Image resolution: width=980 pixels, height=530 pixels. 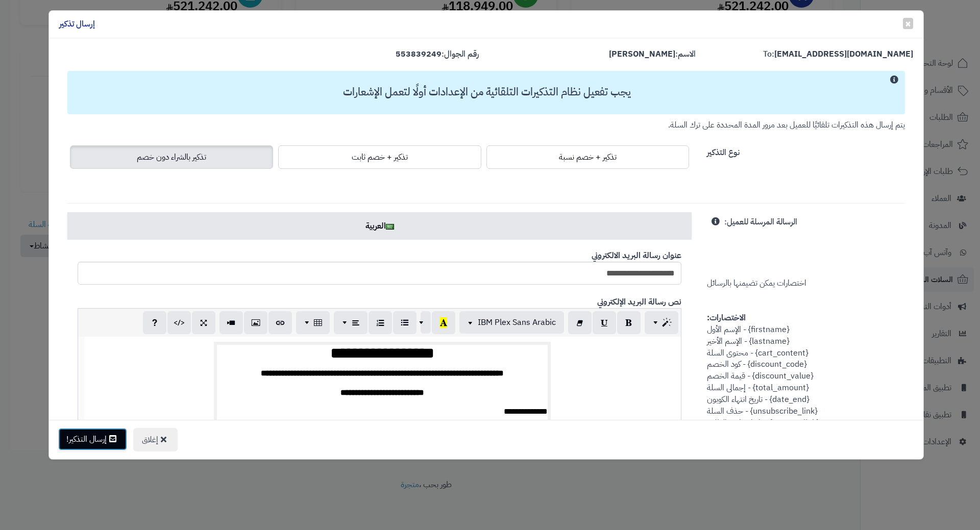 I want to click on small: يتم إرسال هذه التذكيرات تلقائيًا للعميل بعد مرور المدة المحددة على ترك السلة., so click(x=786, y=125).